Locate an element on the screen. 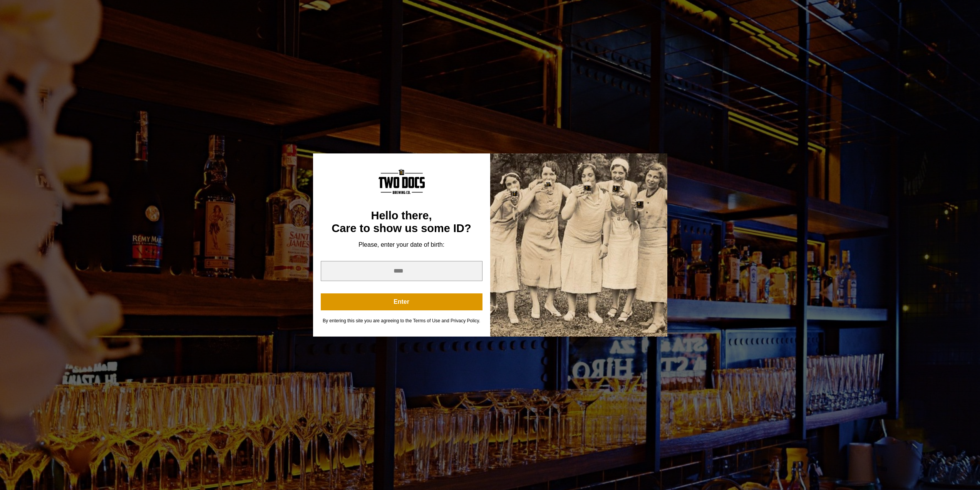 The image size is (980, 490). div: Please, enter your date of birth: is located at coordinates (402, 245).